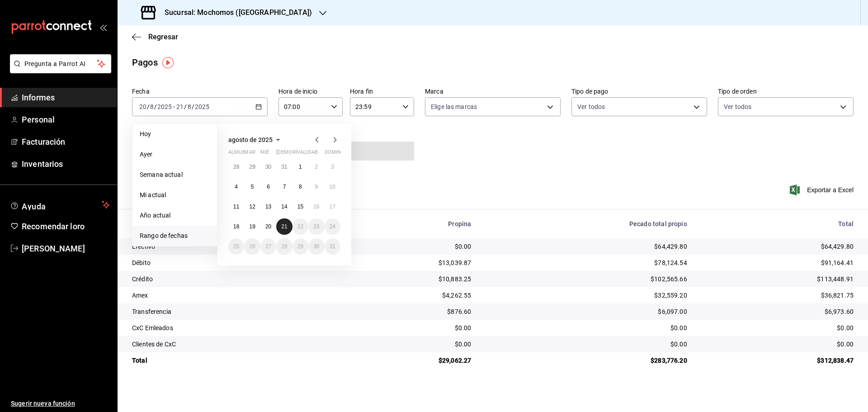 This screenshot has height=412, width=868. What do you see at coordinates (284, 247) in the screenshot?
I see `font: 28` at bounding box center [284, 247].